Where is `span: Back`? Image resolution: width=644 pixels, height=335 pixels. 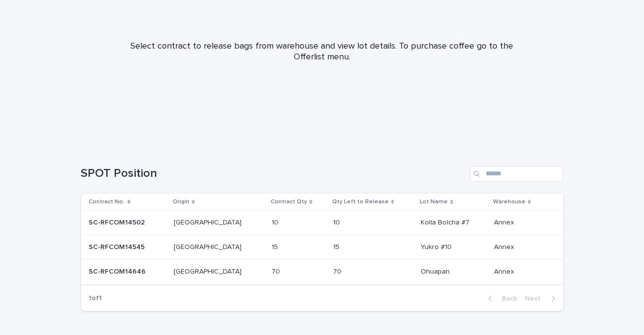 span: Back is located at coordinates (506, 298).